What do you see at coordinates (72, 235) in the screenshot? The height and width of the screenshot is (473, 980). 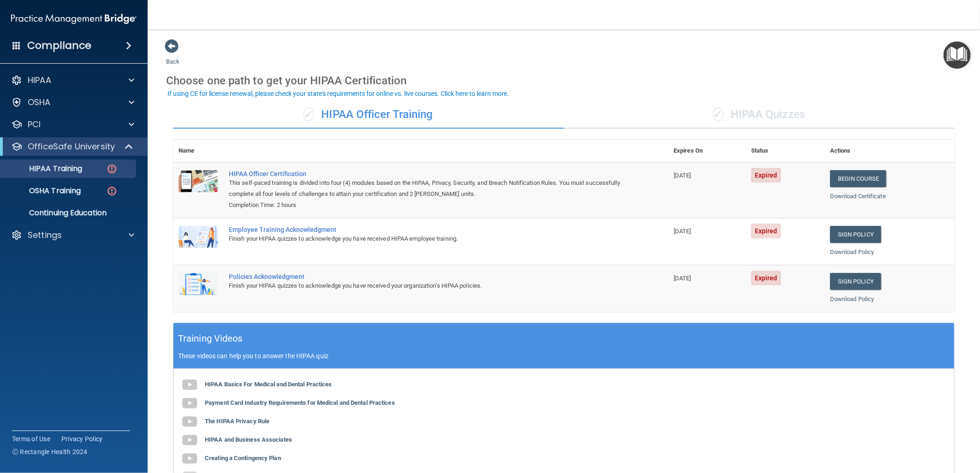 I see `a: Settings` at bounding box center [72, 235].